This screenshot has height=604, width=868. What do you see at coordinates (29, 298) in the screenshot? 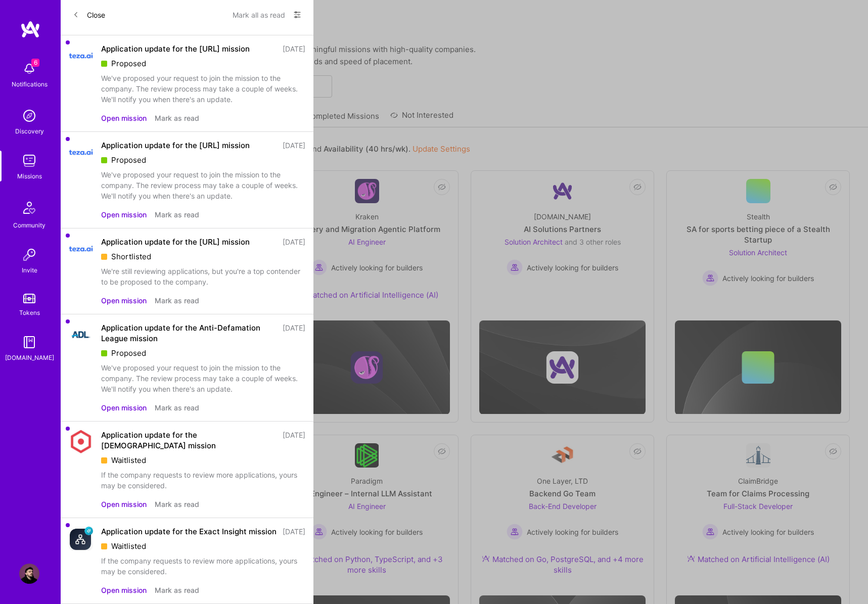
I see `img: tokens` at bounding box center [29, 298].